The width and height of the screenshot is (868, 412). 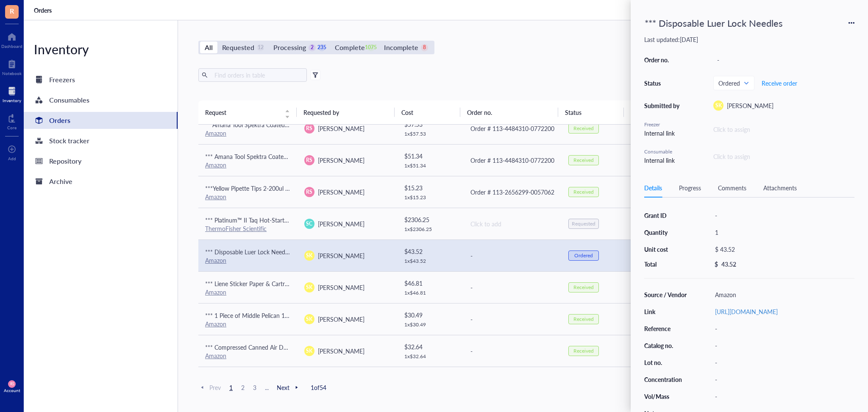 I want to click on div: 1 x $ 32.64, so click(x=430, y=356).